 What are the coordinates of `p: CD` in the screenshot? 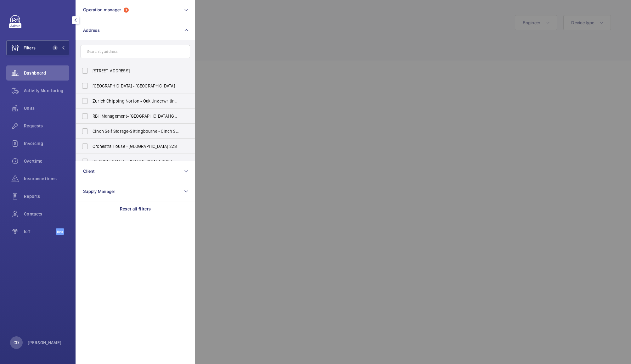 It's located at (16, 343).